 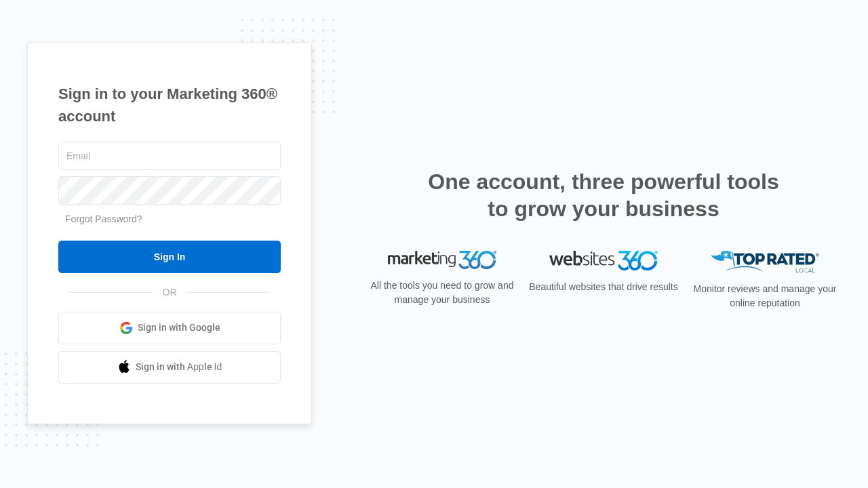 I want to click on h2: One account, three powerful tools to grow your business, so click(x=604, y=195).